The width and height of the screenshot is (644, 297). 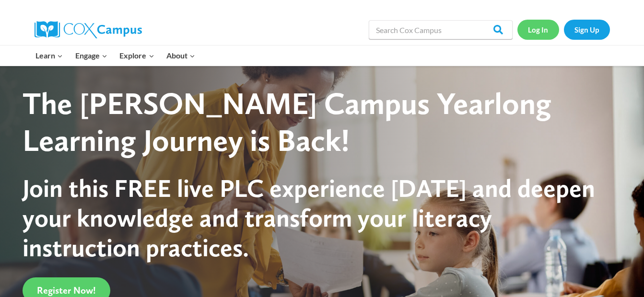 What do you see at coordinates (563, 29) in the screenshot?
I see `nav: Secondary Navigation` at bounding box center [563, 29].